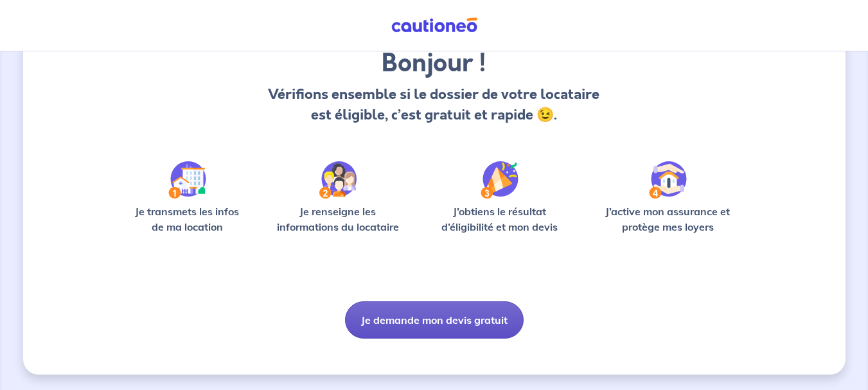  Describe the element at coordinates (499, 180) in the screenshot. I see `img: /static/f3e743aab9439237c3e2196e4328bba9/Step-3.svg` at that location.